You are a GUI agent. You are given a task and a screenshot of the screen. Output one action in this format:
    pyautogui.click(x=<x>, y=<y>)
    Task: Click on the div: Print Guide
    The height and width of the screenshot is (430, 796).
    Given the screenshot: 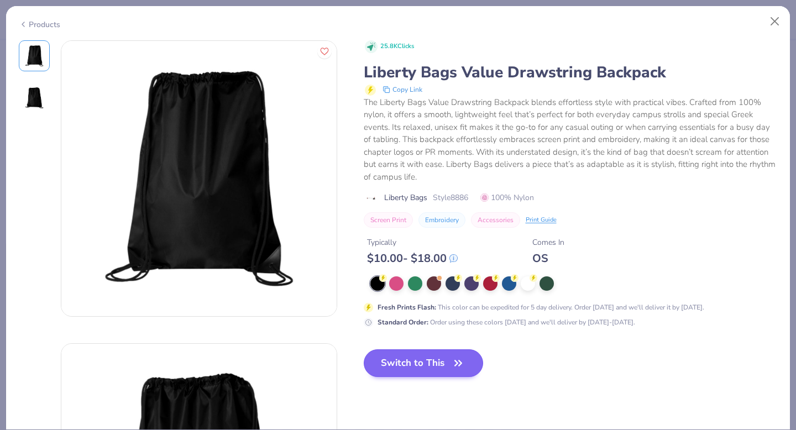 What is the action you would take?
    pyautogui.click(x=541, y=220)
    